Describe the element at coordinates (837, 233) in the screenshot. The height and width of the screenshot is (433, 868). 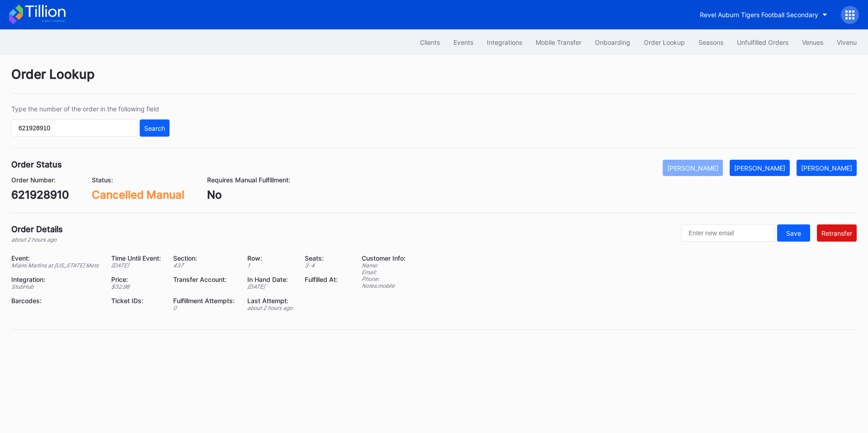
I see `button: Retransfer` at that location.